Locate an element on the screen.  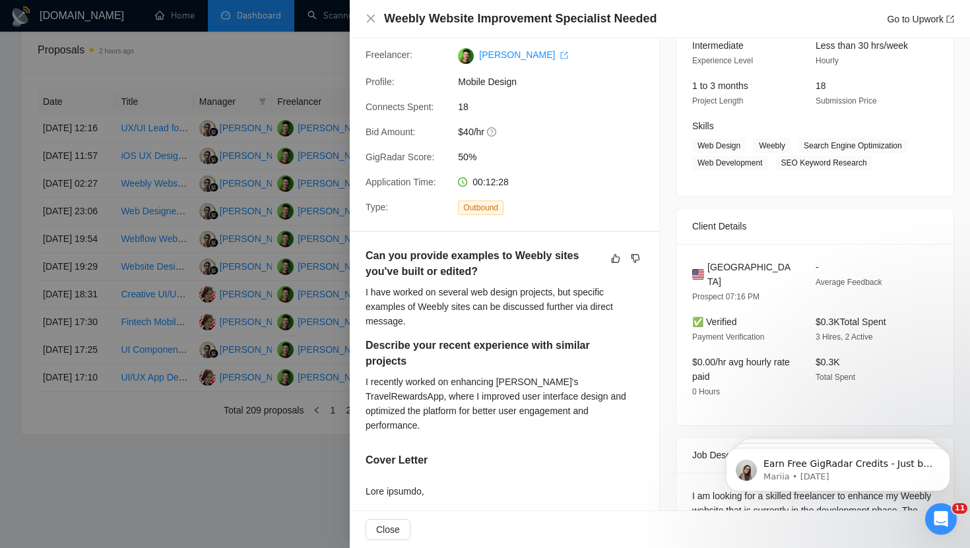
span: $0.00/hr avg hourly rate paid is located at coordinates (741, 369).